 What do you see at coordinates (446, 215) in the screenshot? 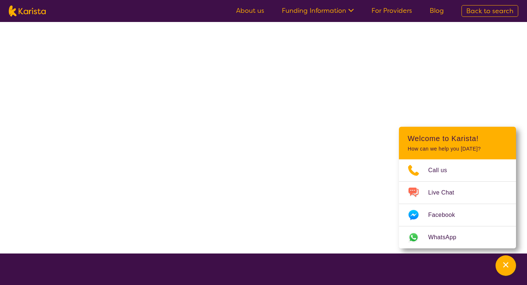
I see `span: Facebook` at bounding box center [446, 215].